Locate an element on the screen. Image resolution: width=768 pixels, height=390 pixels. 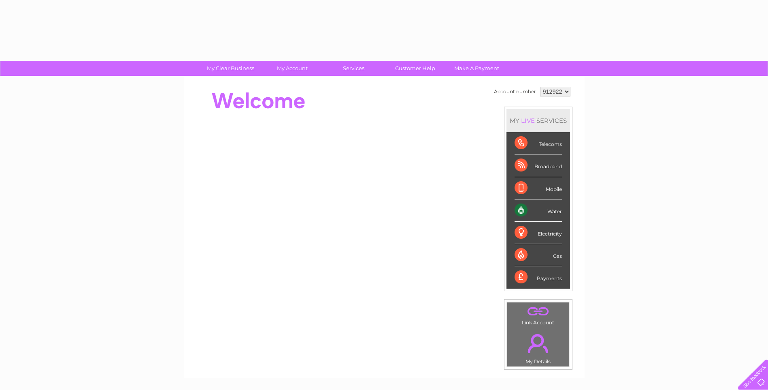
td: Account number is located at coordinates (515, 92).